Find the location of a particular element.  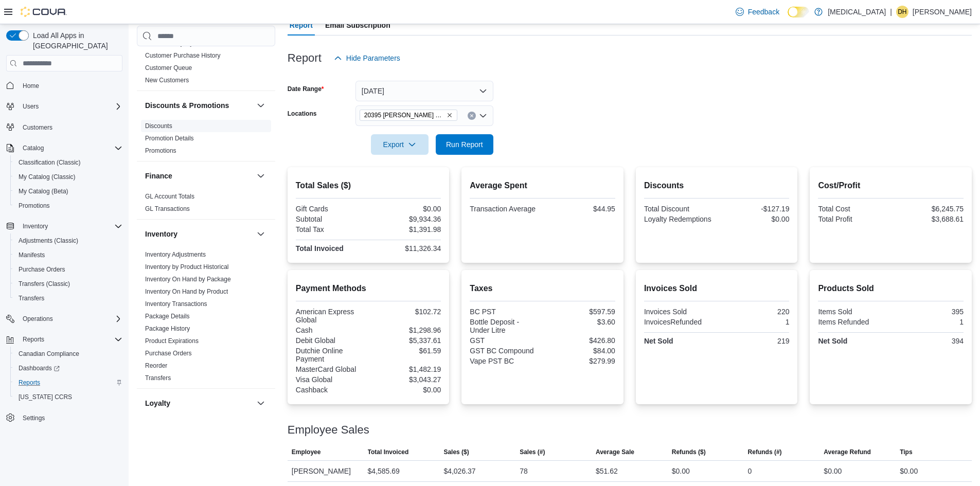

button: Open list of options is located at coordinates (483, 116).